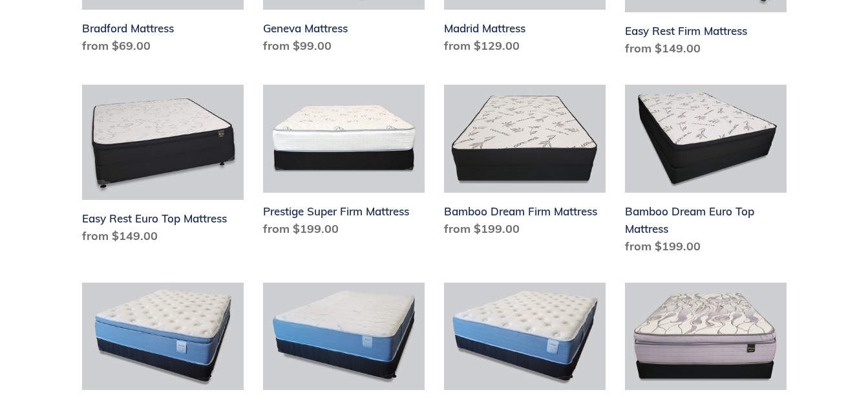 This screenshot has height=401, width=868. What do you see at coordinates (163, 167) in the screenshot?
I see `a: Easy Rest Euro Top Mattress` at bounding box center [163, 167].